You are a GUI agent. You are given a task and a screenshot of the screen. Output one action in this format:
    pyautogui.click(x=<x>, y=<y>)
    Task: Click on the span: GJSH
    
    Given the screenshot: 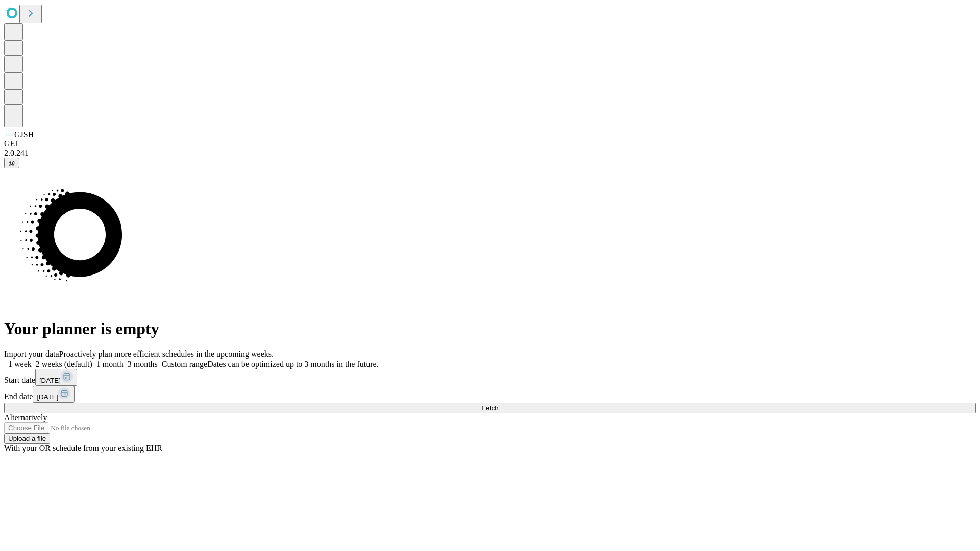 What is the action you would take?
    pyautogui.click(x=24, y=134)
    